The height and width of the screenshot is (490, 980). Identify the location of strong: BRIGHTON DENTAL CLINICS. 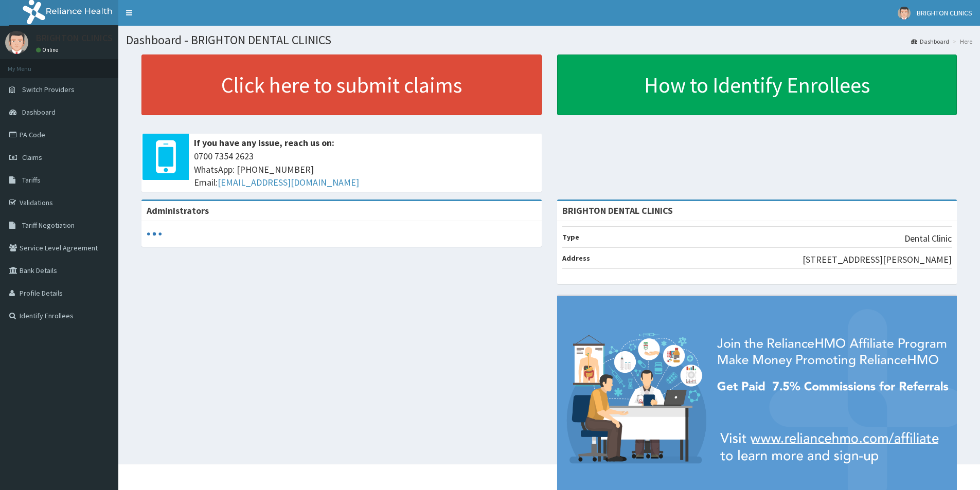
(617, 210).